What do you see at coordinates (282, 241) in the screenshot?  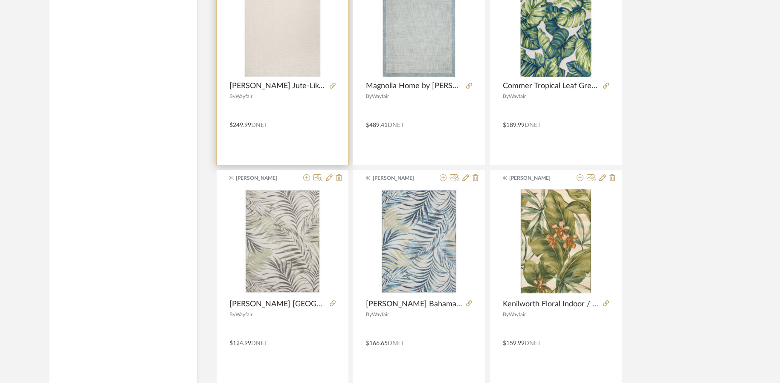 I see `img: Tommy Bahama Malibu Palm Springs Coastal Indoor/Outdoor Area Rug, Ivory/Green` at bounding box center [282, 241].